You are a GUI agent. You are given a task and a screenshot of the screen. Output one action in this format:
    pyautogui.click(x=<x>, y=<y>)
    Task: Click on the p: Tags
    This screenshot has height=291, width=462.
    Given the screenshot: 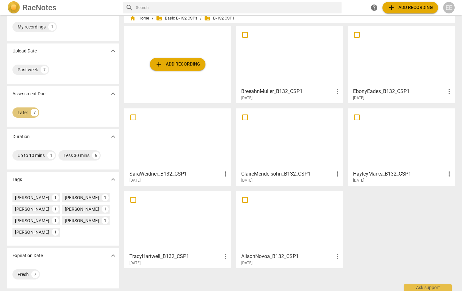 What is the action you would take?
    pyautogui.click(x=17, y=179)
    